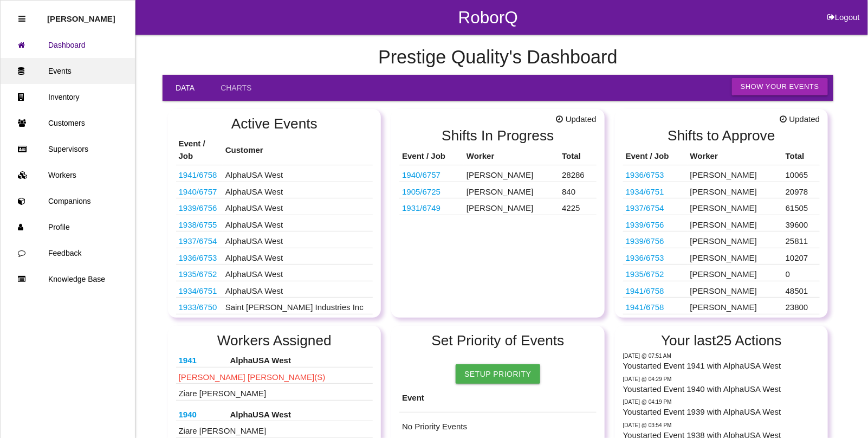 The height and width of the screenshot is (438, 868). I want to click on tr: 10301666, so click(498, 190).